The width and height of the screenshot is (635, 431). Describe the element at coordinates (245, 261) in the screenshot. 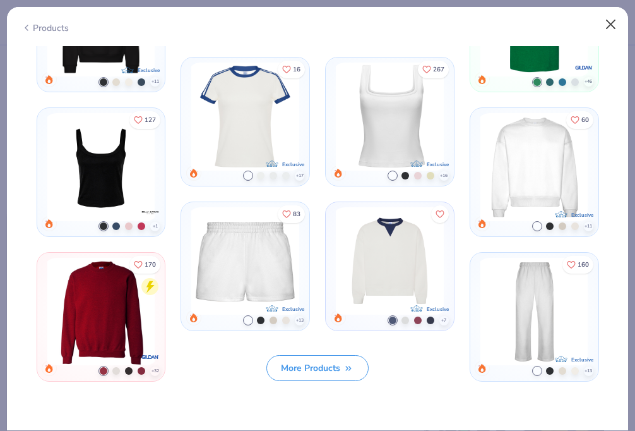

I see `img: Fresh Prints Miami Heavyweight Shorts` at that location.